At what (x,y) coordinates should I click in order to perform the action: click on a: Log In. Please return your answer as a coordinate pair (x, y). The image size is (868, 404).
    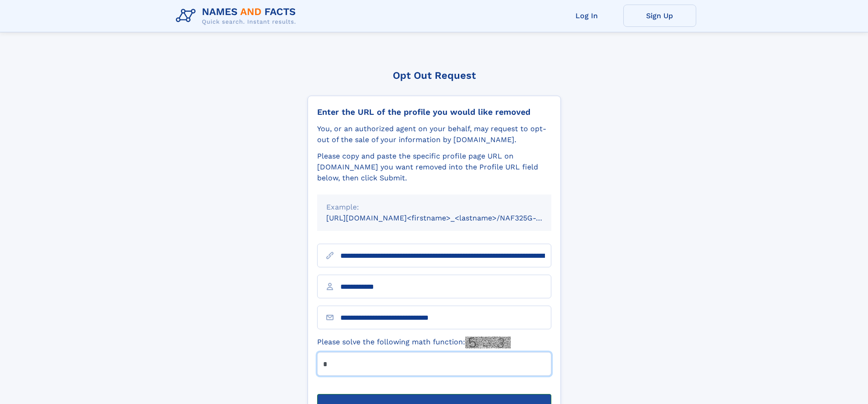
    Looking at the image, I should click on (587, 16).